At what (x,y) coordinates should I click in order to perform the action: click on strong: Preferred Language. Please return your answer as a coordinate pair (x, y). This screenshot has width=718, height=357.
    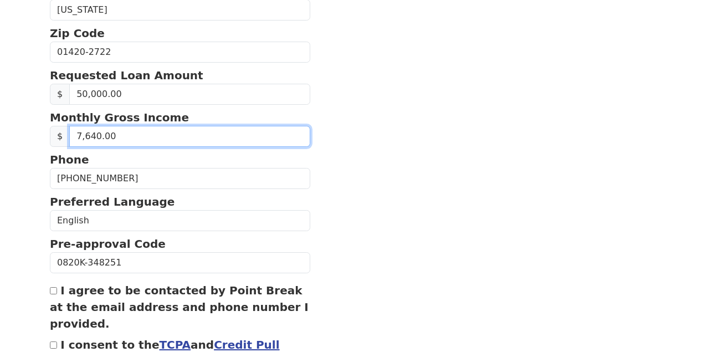
    Looking at the image, I should click on (112, 202).